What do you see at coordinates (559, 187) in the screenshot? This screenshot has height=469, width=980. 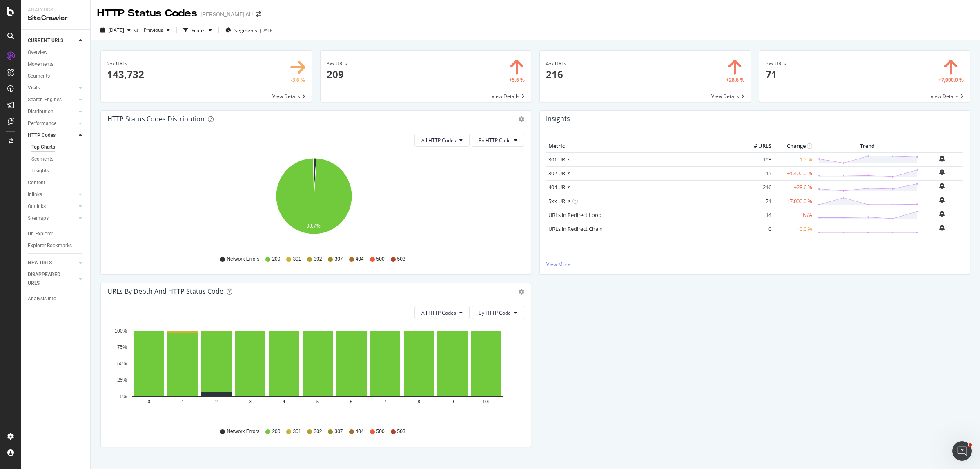 I see `a: 404 URLs` at bounding box center [559, 187].